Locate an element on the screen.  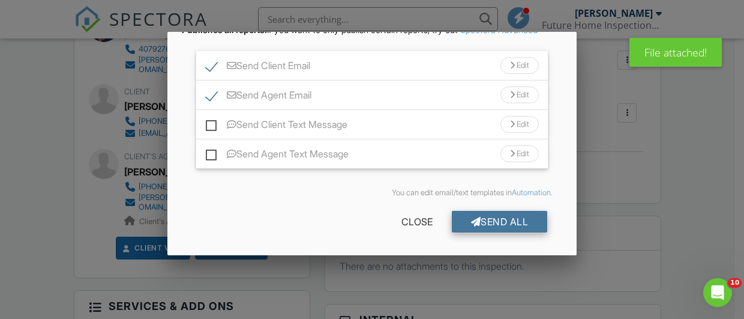
div: You can edit email/text templates in . is located at coordinates (372, 193).